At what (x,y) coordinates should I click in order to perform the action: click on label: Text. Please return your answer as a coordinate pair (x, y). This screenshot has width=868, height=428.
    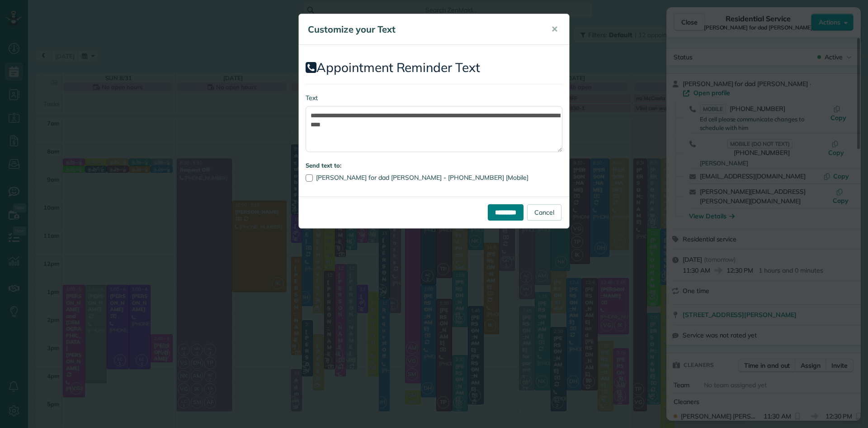
    Looking at the image, I should click on (434, 98).